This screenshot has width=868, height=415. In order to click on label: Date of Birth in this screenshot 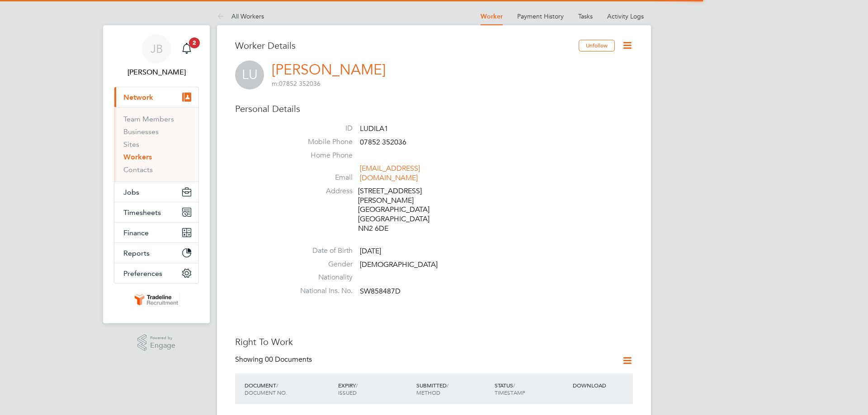, I will do `click(321, 251)`.